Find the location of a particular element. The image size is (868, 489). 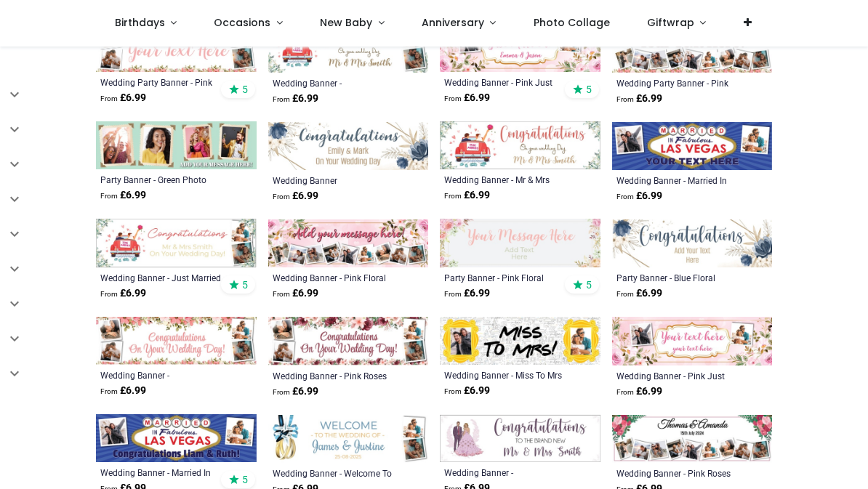

div: Wedding Banner - Congratulations is located at coordinates (333, 83).